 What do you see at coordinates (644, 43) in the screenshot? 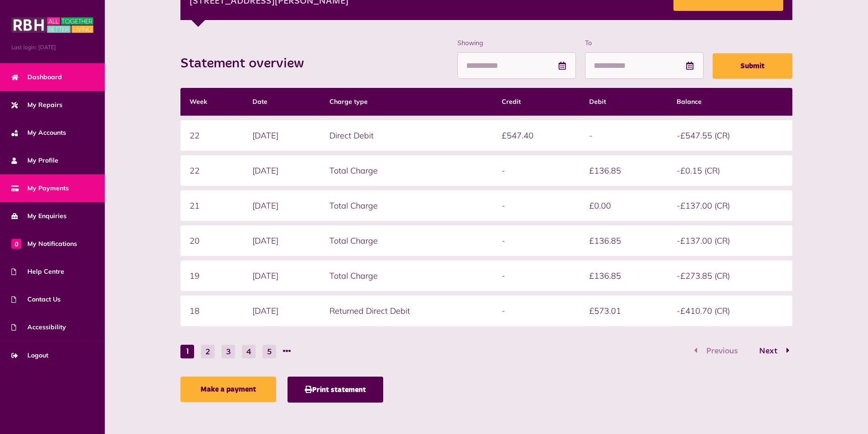
I see `label: To` at bounding box center [644, 43].